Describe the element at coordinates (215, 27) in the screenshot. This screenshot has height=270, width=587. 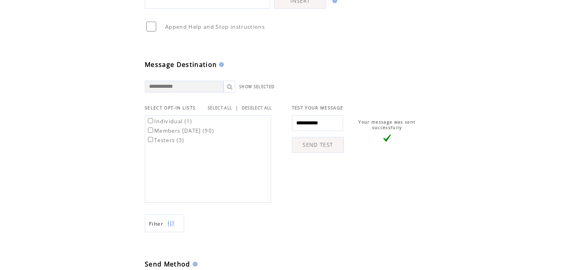
I see `span: Append Help and Stop instructions` at that location.